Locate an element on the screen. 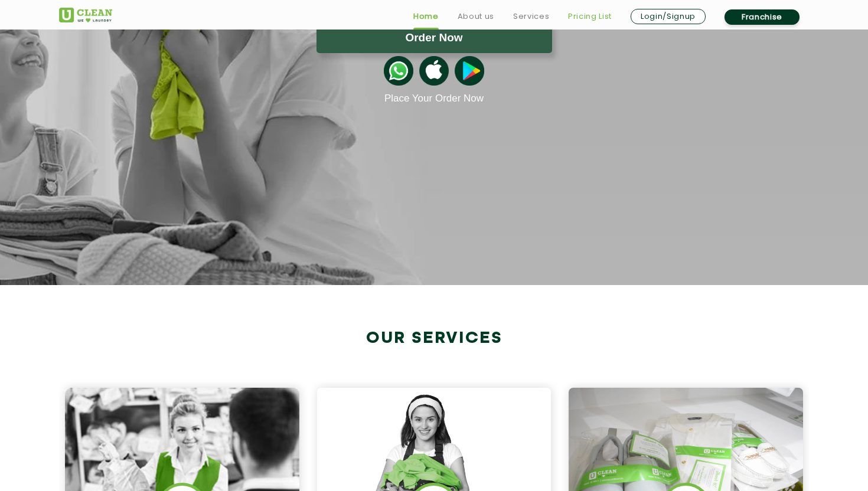 This screenshot has height=491, width=868. a: Place Your Order Now is located at coordinates (434, 99).